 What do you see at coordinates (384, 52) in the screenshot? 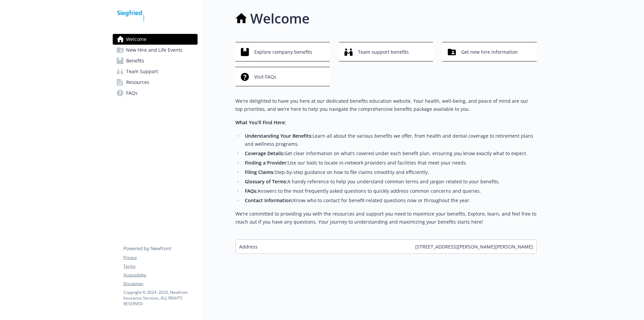
I see `span: Team support benefits` at bounding box center [384, 52].